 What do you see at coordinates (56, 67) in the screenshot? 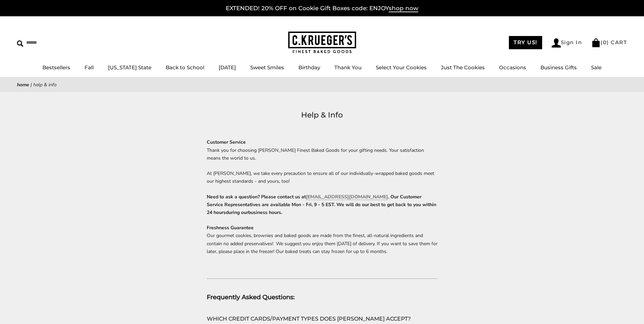
I see `a: Bestsellers` at bounding box center [56, 67].